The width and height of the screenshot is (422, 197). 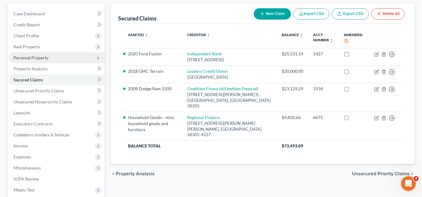 I want to click on i: chevron_left, so click(x=113, y=174).